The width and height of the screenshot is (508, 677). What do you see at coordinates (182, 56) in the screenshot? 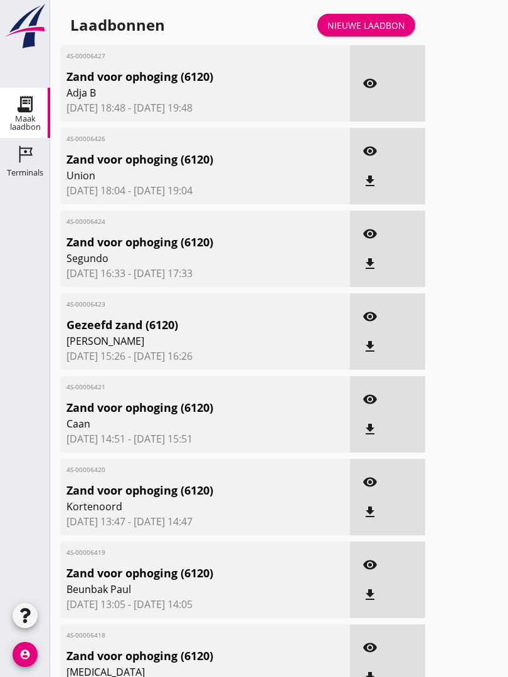
I see `span: 4S-00006427` at bounding box center [182, 56].